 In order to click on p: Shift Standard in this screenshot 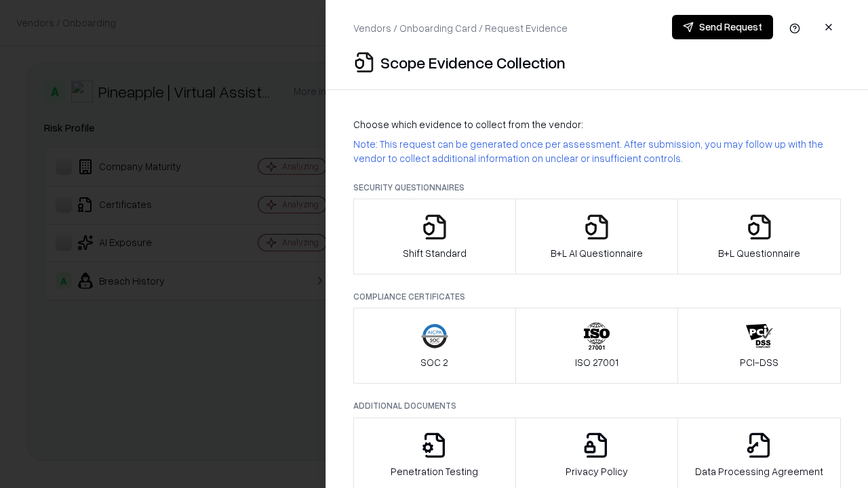, I will do `click(435, 253)`.